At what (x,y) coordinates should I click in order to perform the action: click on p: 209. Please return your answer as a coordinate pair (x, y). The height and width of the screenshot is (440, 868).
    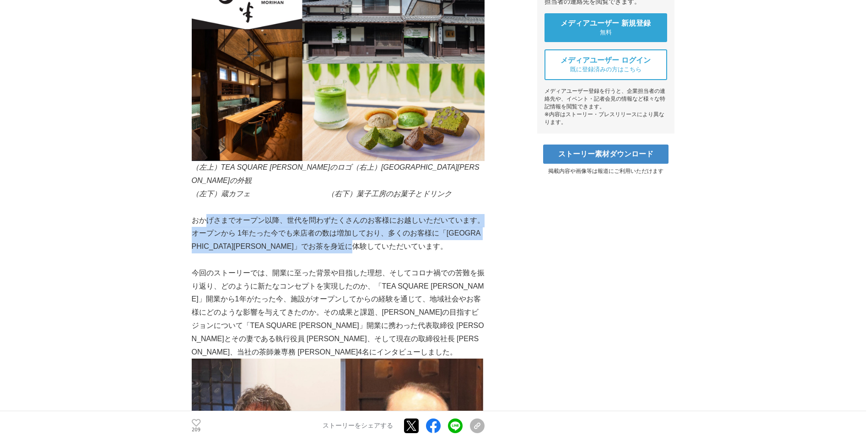
    Looking at the image, I should click on (196, 430).